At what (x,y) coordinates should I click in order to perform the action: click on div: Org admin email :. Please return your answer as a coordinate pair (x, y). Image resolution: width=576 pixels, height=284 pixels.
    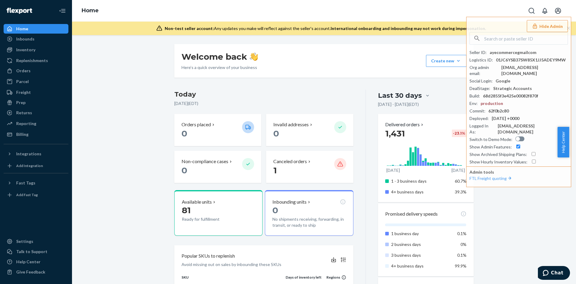
    Looking at the image, I should click on (484, 71).